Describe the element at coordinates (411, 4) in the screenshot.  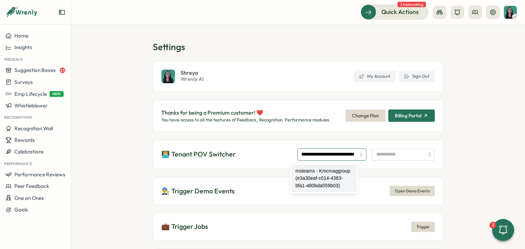
I see `span: 2 tasks waiting` at that location.